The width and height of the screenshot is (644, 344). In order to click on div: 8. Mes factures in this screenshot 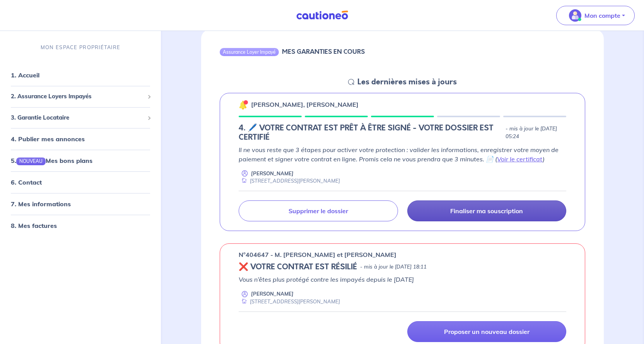, I will do `click(81, 226)`.